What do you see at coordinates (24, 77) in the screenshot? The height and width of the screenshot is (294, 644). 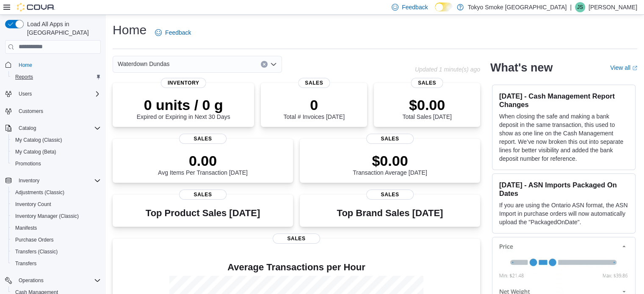 I see `a: Reports` at bounding box center [24, 77].